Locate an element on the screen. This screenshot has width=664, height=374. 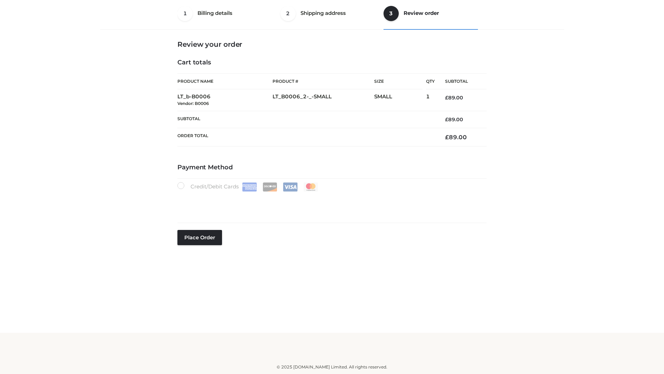
td: LT_b-B0006 is located at coordinates (225, 100).